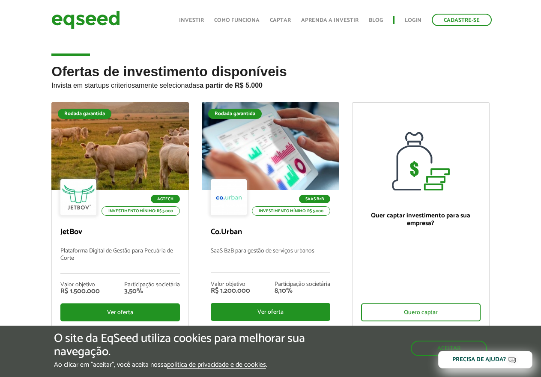 The width and height of the screenshot is (541, 377). I want to click on p: JetBov, so click(120, 233).